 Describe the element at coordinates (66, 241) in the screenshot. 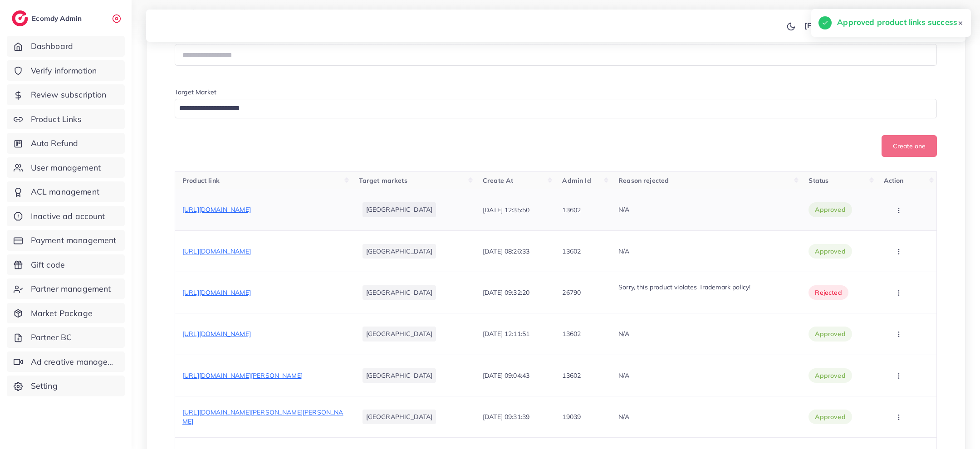

I see `a: Payment management` at that location.